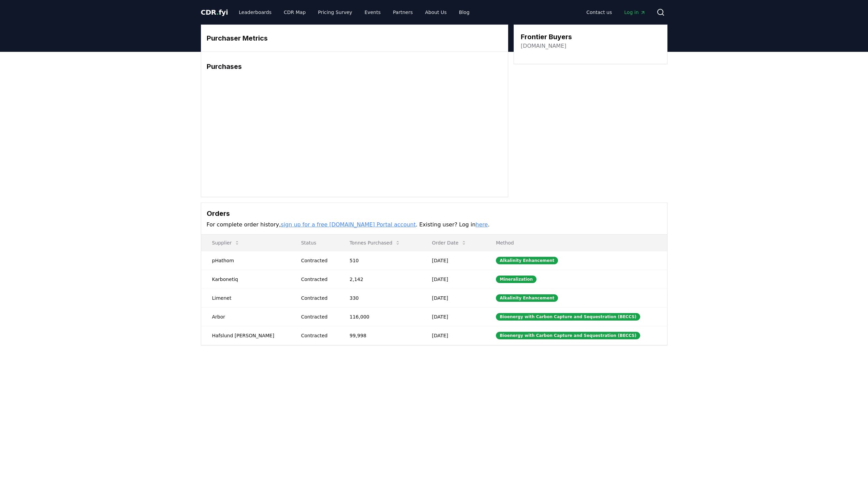 The image size is (868, 488). Describe the element at coordinates (246, 279) in the screenshot. I see `td: Karbonetiq` at that location.